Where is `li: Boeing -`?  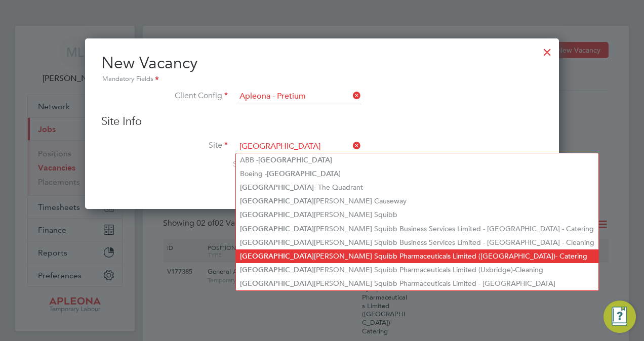
li: Boeing - is located at coordinates (418, 174).